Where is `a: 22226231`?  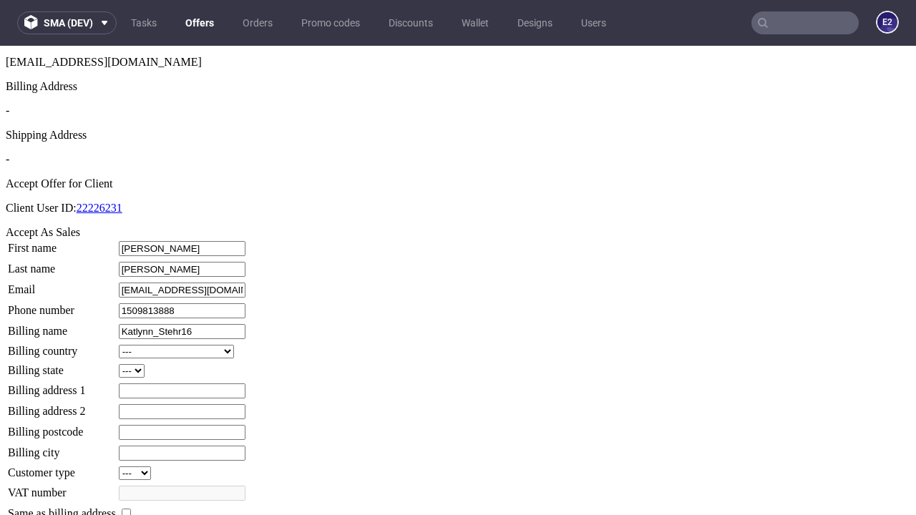
a: 22226231 is located at coordinates (100, 162).